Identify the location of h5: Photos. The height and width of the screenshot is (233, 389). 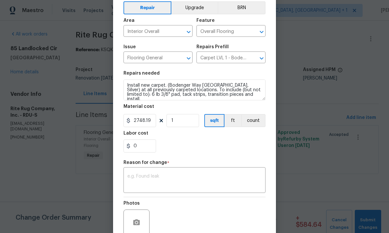
(132, 203).